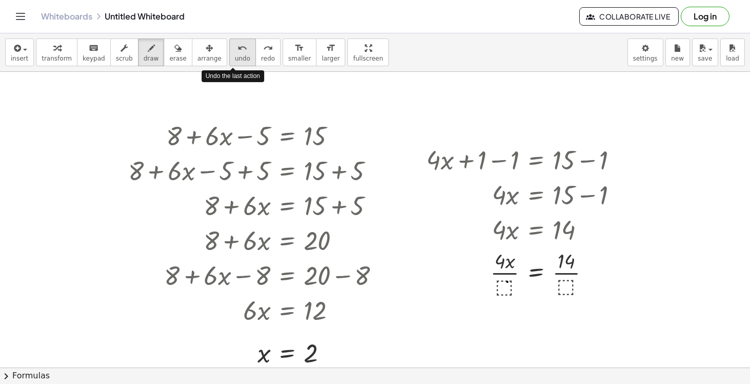  Describe the element at coordinates (94, 52) in the screenshot. I see `button: keyboardkeypad` at that location.